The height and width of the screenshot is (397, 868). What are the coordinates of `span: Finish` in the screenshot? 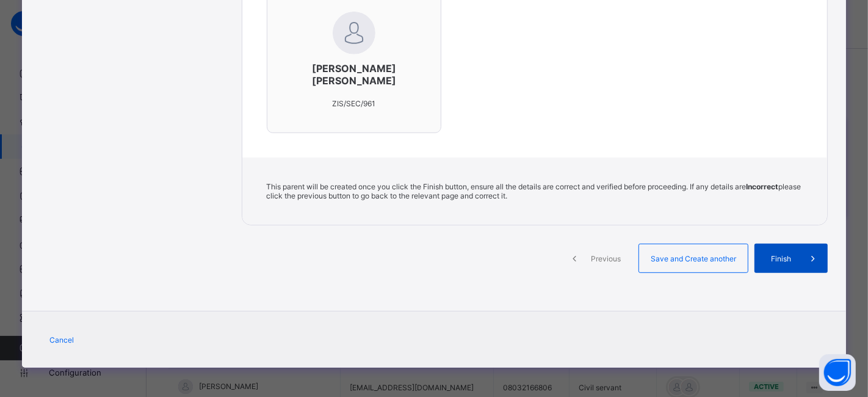 It's located at (781, 259).